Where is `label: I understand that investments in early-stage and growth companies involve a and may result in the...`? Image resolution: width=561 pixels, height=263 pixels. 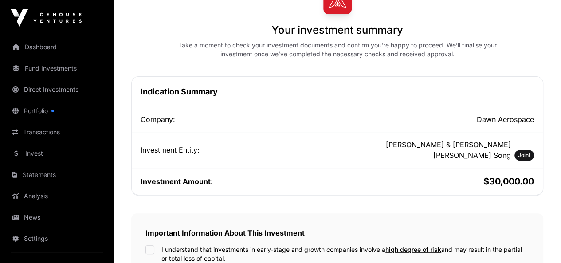 label: I understand that investments in early-stage and growth companies involve a and may result in the... is located at coordinates (345, 254).